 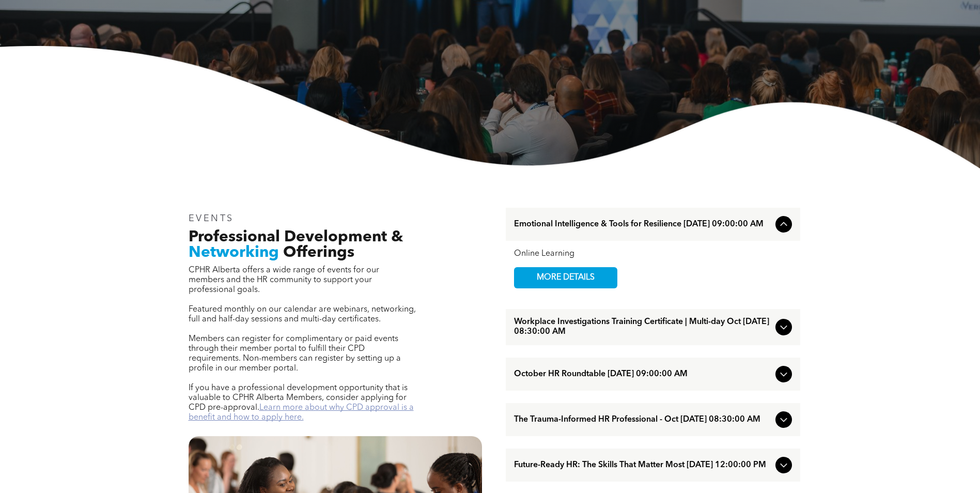 What do you see at coordinates (211, 218) in the screenshot?
I see `span: EVENTS` at bounding box center [211, 218].